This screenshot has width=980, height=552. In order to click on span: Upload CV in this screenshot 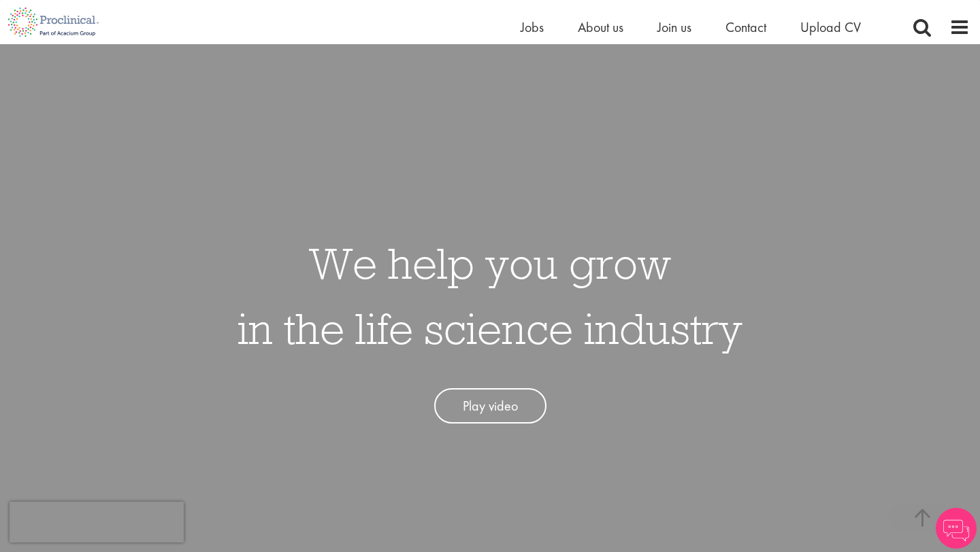, I will do `click(830, 27)`.